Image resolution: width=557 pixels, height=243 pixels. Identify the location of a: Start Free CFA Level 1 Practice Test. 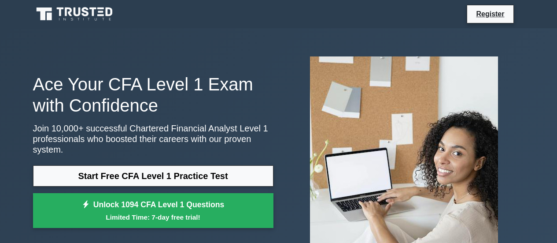
(153, 176).